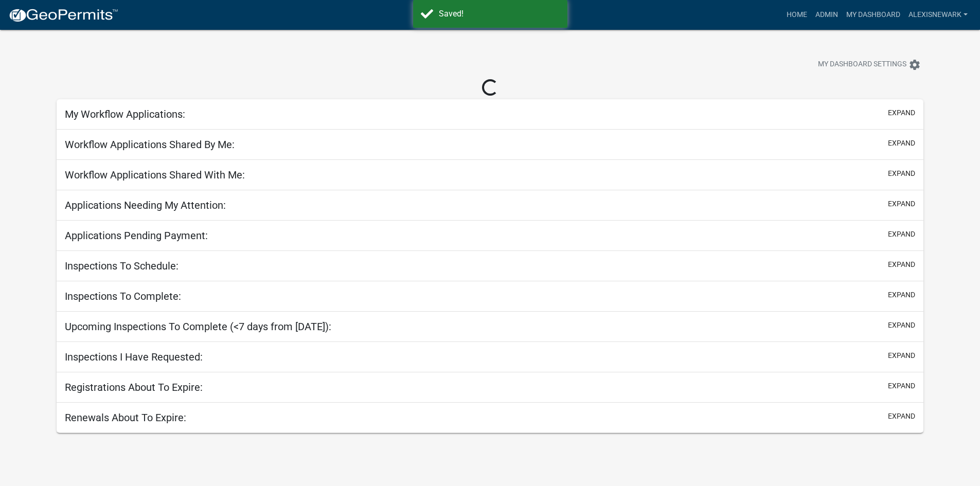  I want to click on h5: My Workflow Applications:, so click(125, 115).